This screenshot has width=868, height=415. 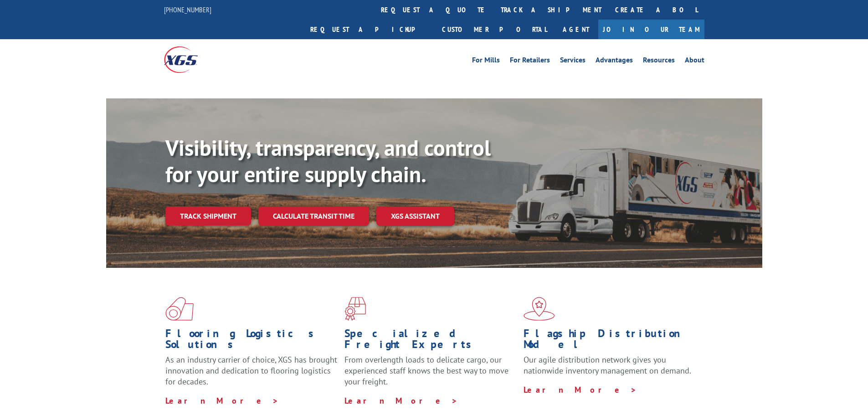 I want to click on b: Visibility, transparency, and control for your entire supply chain., so click(x=328, y=161).